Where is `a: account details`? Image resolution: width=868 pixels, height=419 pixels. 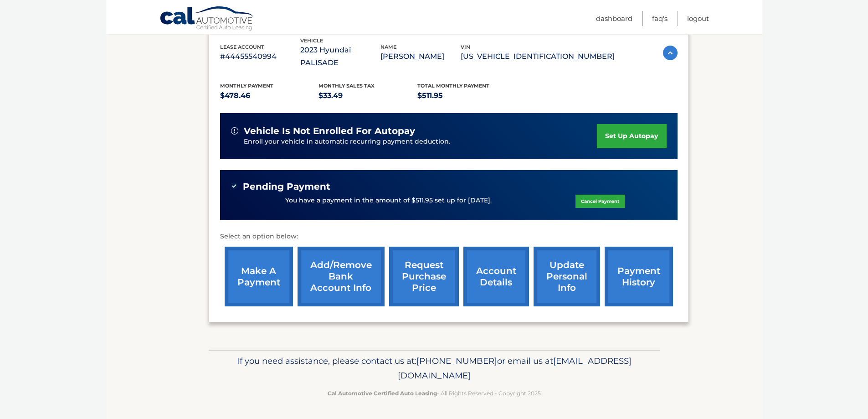
a: account details is located at coordinates (496, 276).